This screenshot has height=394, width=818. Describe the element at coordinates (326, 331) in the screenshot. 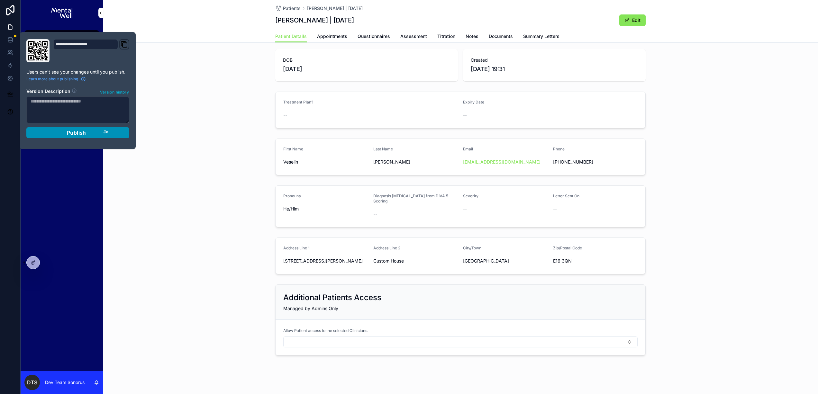

I see `span: Allow Patient access to the selected Clinicians.` at that location.